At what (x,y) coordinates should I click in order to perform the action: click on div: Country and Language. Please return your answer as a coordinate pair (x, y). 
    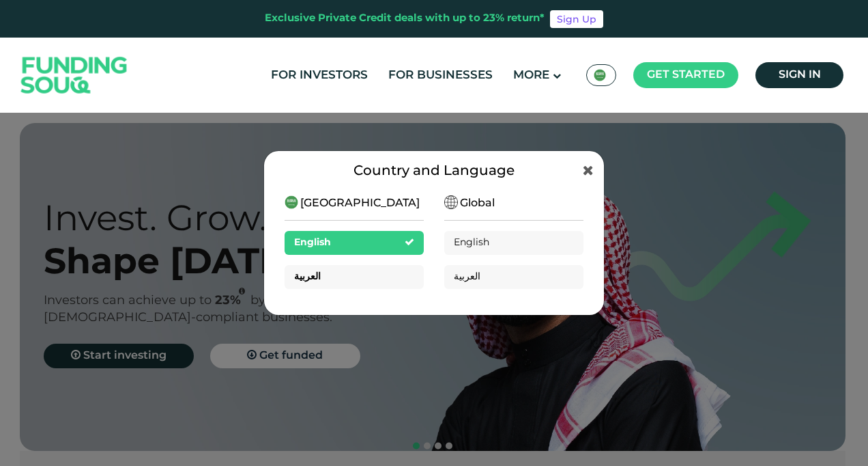
    Looking at the image, I should click on (434, 171).